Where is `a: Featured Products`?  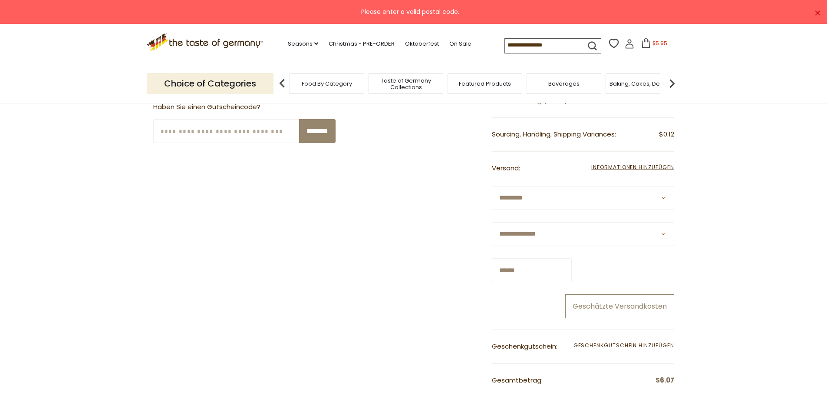
a: Featured Products is located at coordinates (485, 83).